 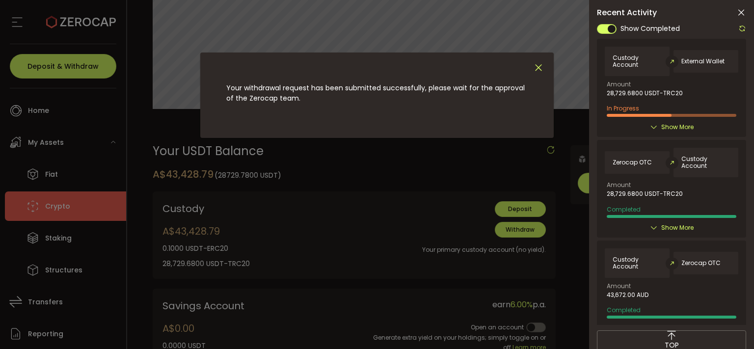 What do you see at coordinates (650, 28) in the screenshot?
I see `span: Show Completed` at bounding box center [650, 28].